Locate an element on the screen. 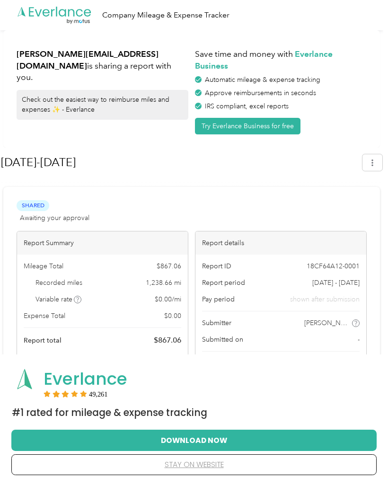 The height and width of the screenshot is (486, 388). span: Pay period is located at coordinates (218, 299).